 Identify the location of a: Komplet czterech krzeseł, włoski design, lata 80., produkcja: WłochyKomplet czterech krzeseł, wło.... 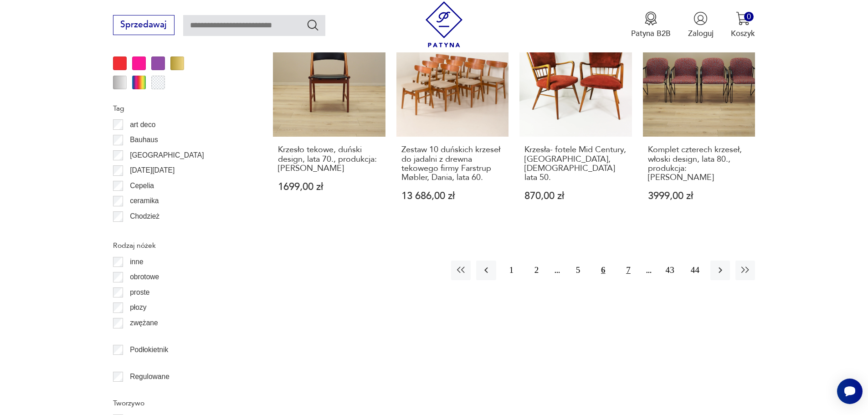
(699, 123).